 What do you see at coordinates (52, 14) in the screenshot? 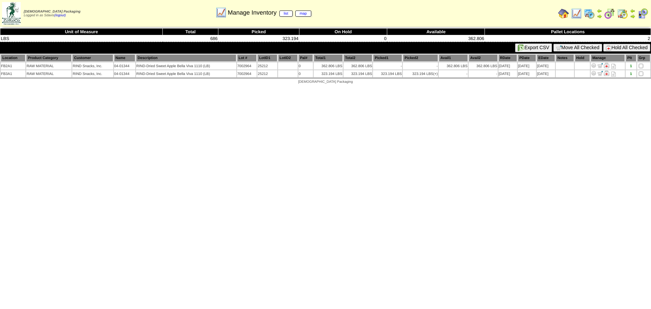
I see `span: Logged in as Sdavis` at bounding box center [52, 14].